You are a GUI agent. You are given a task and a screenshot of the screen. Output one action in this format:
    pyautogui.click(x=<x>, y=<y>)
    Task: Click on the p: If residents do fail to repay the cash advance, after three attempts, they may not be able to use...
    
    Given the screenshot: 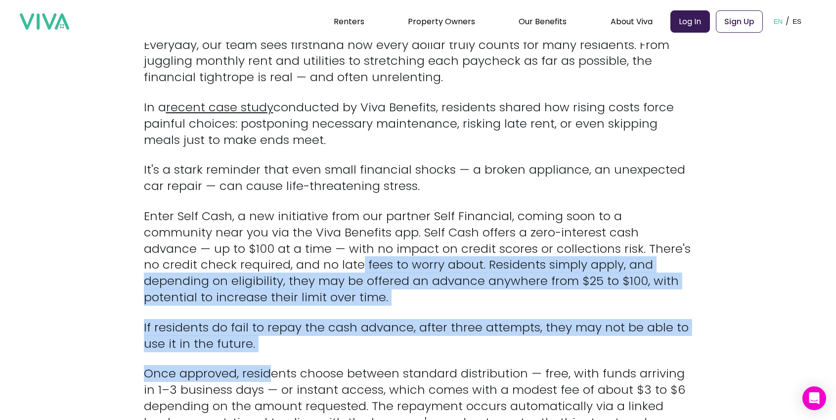 What is the action you would take?
    pyautogui.click(x=418, y=336)
    